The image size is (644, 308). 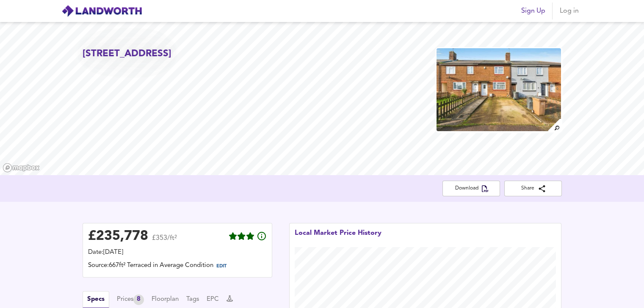 I want to click on a: Mapbox homepage, so click(x=21, y=168).